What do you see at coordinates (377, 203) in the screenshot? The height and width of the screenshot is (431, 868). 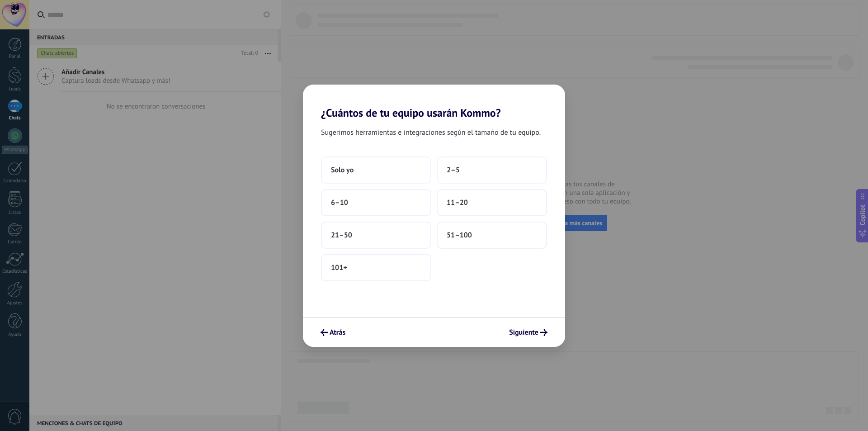 I see `button: 6–10` at bounding box center [377, 203].